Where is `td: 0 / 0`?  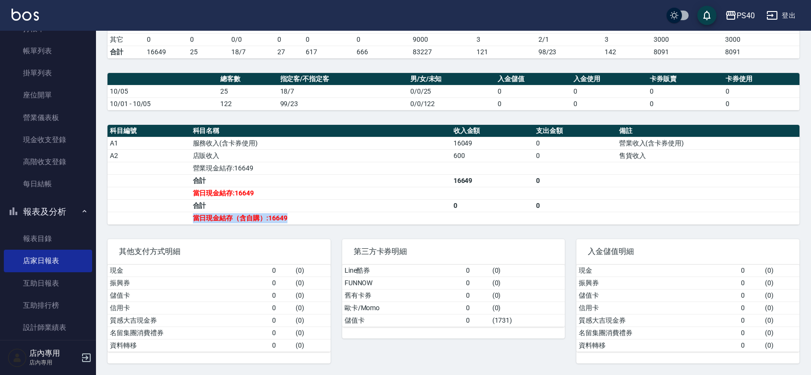
td: 0 / 0 is located at coordinates (252, 39).